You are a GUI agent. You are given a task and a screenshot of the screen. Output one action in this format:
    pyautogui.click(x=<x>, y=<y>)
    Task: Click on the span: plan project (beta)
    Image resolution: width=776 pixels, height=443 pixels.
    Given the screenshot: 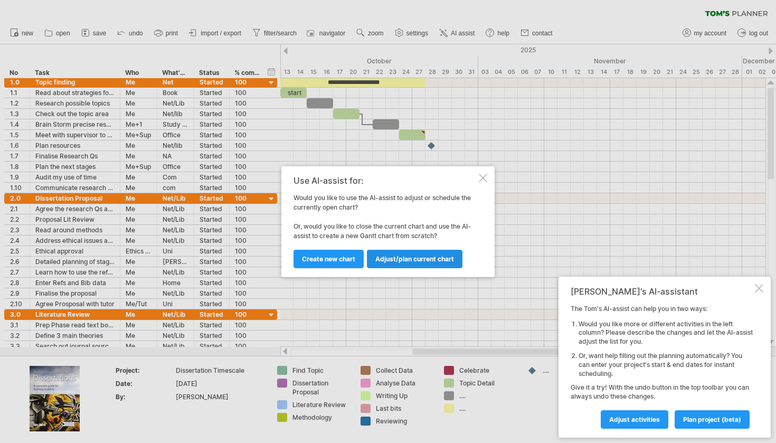 What is the action you would take?
    pyautogui.click(x=712, y=419)
    